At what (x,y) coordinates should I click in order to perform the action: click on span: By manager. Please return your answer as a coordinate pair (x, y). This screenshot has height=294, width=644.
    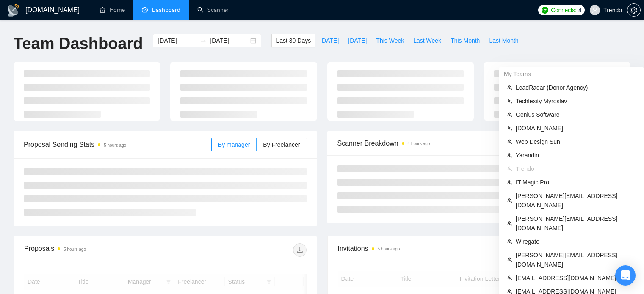
    Looking at the image, I should click on (234, 145).